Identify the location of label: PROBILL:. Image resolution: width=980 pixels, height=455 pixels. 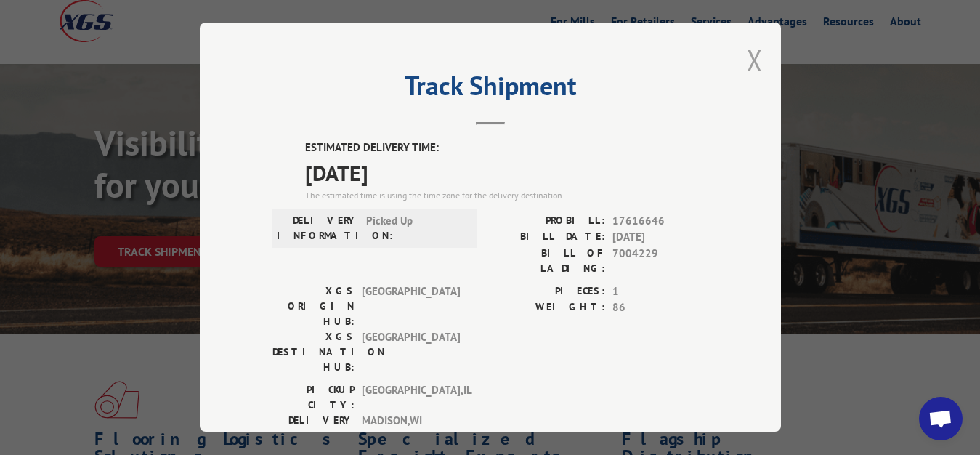
(548, 221).